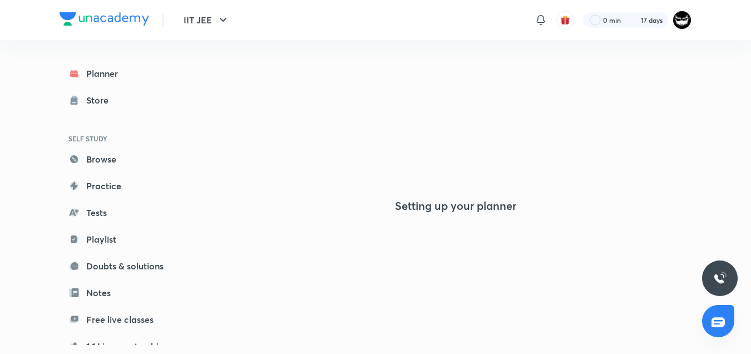 This screenshot has height=354, width=751. Describe the element at coordinates (124, 186) in the screenshot. I see `a: Practice` at that location.